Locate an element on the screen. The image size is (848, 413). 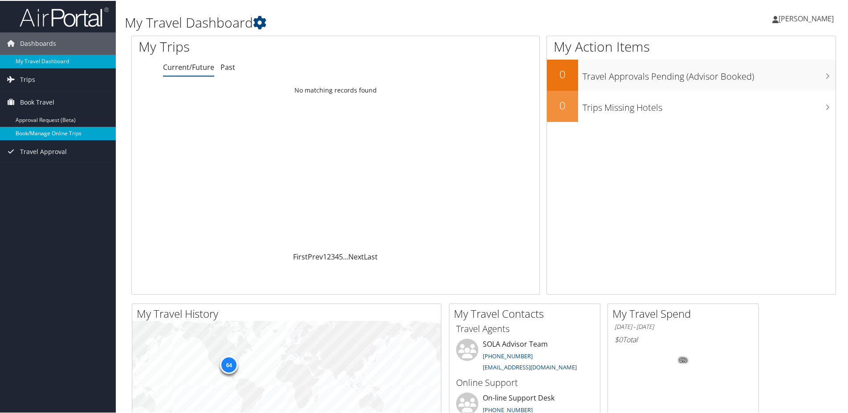
h3: Travel Agents is located at coordinates (524, 328).